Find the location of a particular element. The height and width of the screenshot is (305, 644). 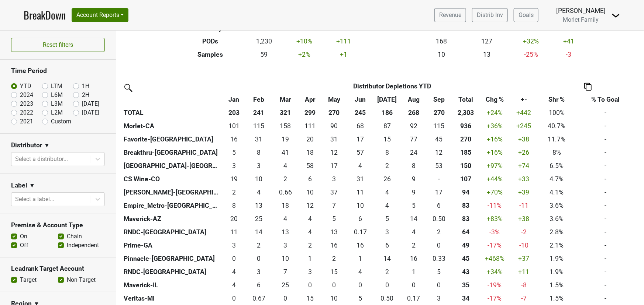

td: 12.833 is located at coordinates (334, 232).